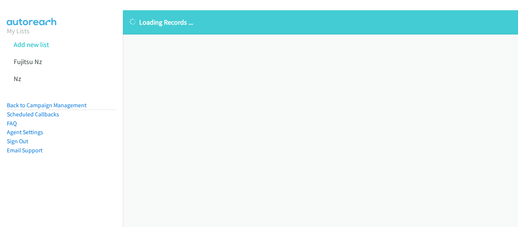  What do you see at coordinates (17, 141) in the screenshot?
I see `a: Sign Out` at bounding box center [17, 141].